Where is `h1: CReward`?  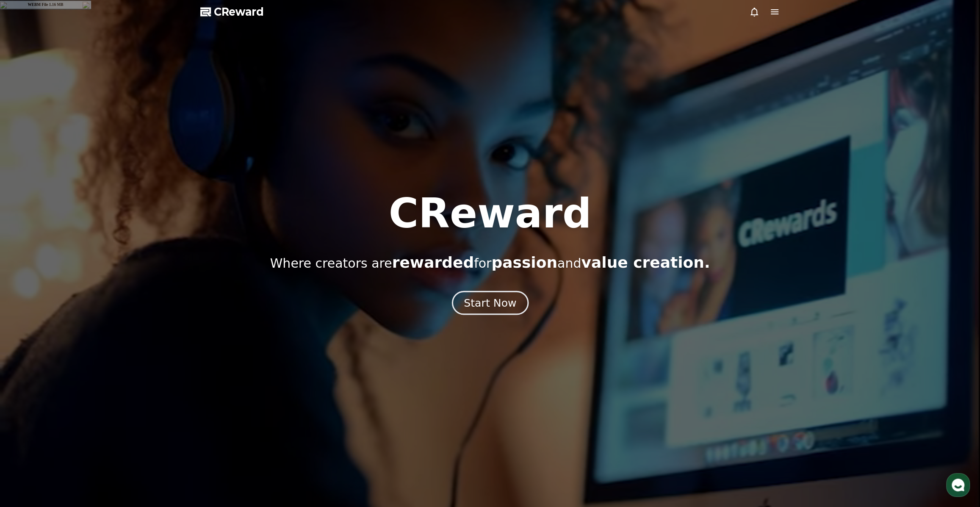 h1: CReward is located at coordinates (490, 213).